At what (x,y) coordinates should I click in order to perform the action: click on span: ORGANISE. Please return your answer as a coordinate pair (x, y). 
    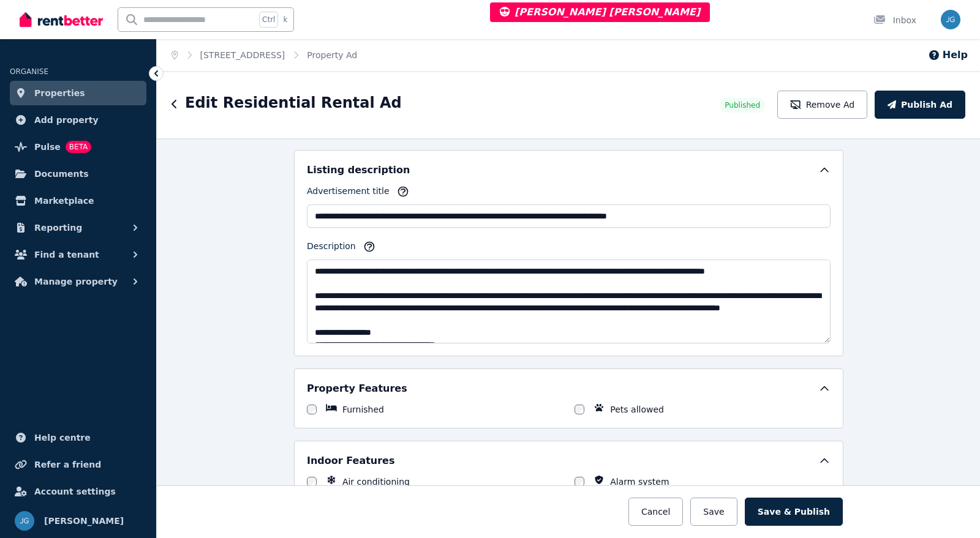
    Looking at the image, I should click on (29, 72).